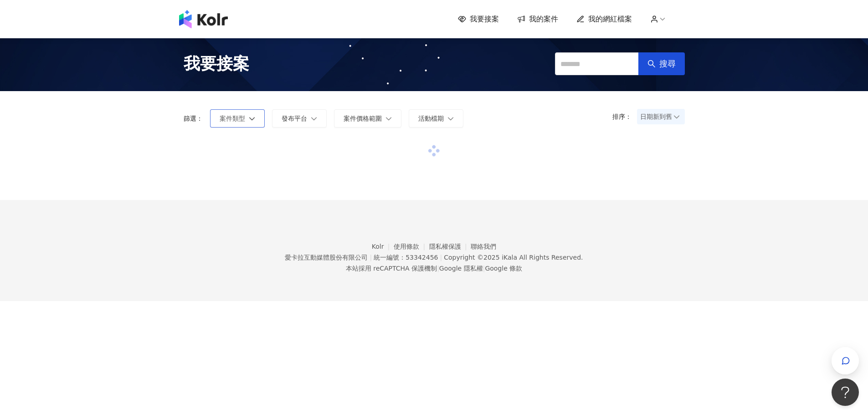  I want to click on a: Google 條款, so click(503, 268).